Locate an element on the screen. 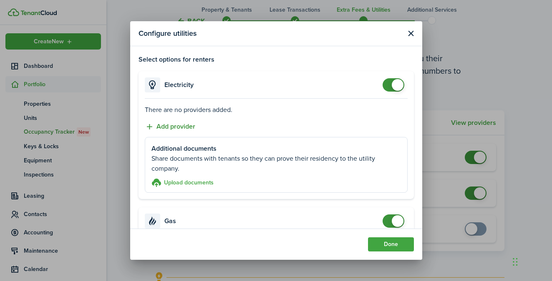 The height and width of the screenshot is (281, 552). div: Drag is located at coordinates (515, 262).